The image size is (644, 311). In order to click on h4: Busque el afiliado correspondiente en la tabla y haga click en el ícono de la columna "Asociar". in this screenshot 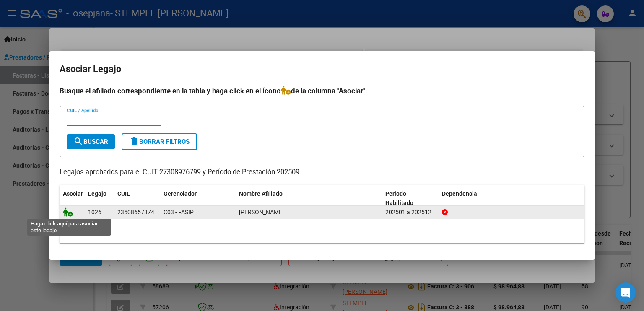, I will do `click(322, 91)`.